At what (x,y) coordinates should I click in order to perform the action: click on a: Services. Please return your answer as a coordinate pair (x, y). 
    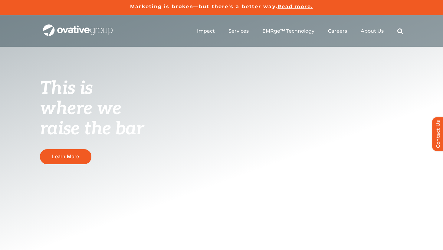
    Looking at the image, I should click on (238, 31).